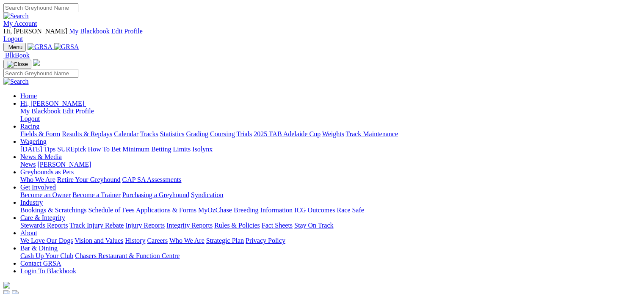  Describe the element at coordinates (32, 203) in the screenshot. I see `a: Industry` at that location.